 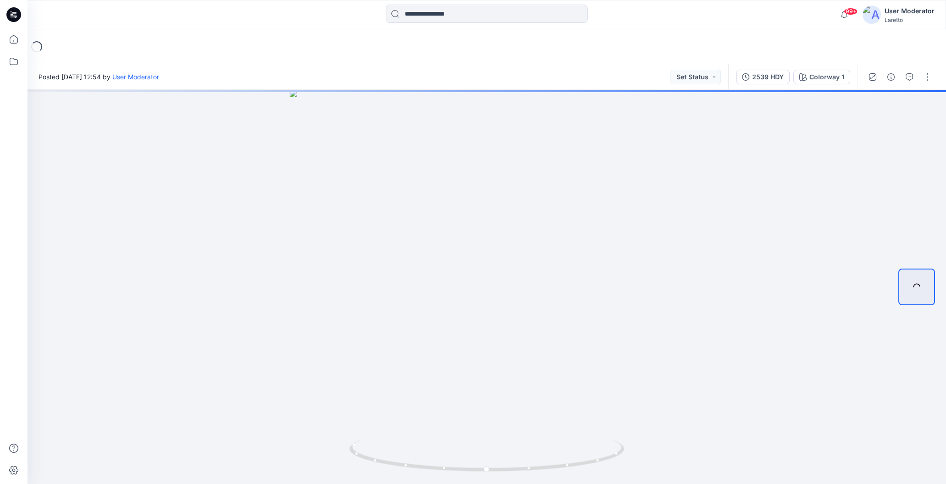 What do you see at coordinates (872, 15) in the screenshot?
I see `img: avatar` at bounding box center [872, 15].